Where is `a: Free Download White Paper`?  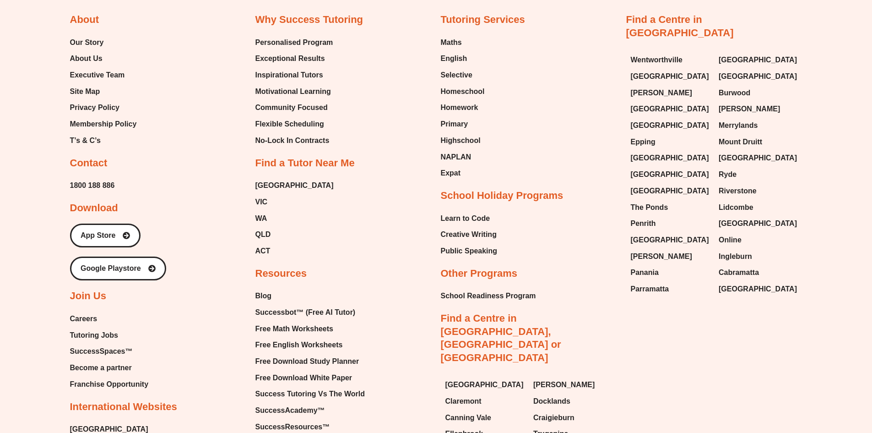
a: Free Download White Paper is located at coordinates (310, 378).